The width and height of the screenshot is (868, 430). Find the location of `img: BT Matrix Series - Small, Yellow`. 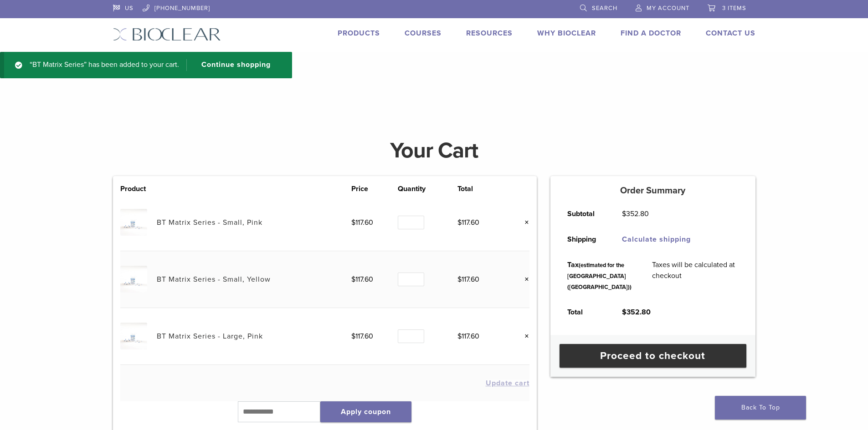

img: BT Matrix Series - Small, Yellow is located at coordinates (133, 280).